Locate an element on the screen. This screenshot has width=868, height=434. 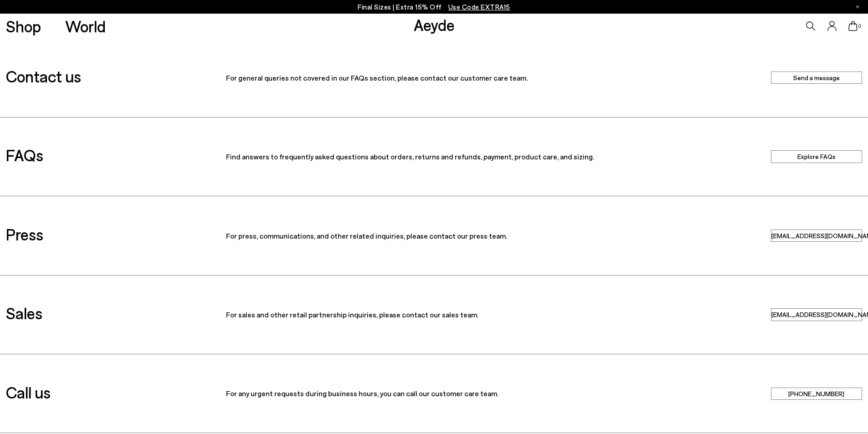
p: For sales and other retail partnership inquiries, please contact our sales team. is located at coordinates (434, 315).